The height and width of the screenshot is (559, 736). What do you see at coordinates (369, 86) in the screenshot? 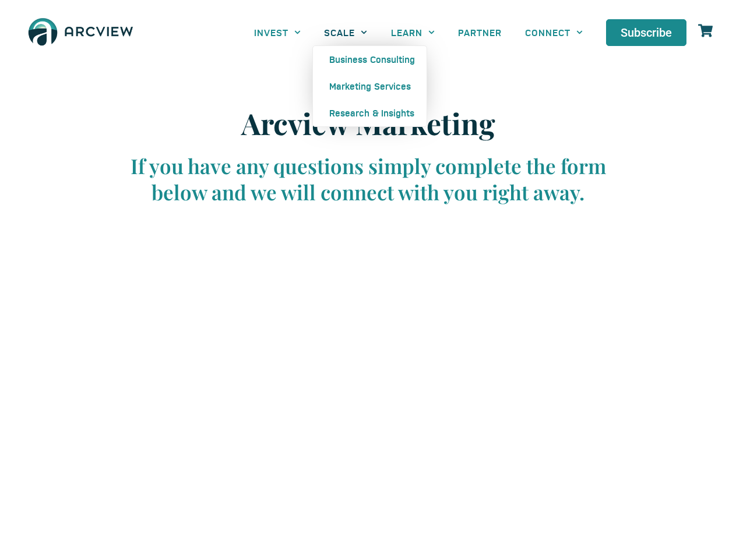
I see `ul: SCALE` at bounding box center [369, 86].